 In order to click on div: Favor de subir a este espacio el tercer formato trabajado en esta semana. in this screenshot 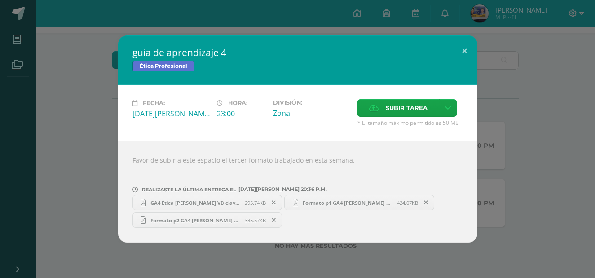, I will do `click(298, 192)`.